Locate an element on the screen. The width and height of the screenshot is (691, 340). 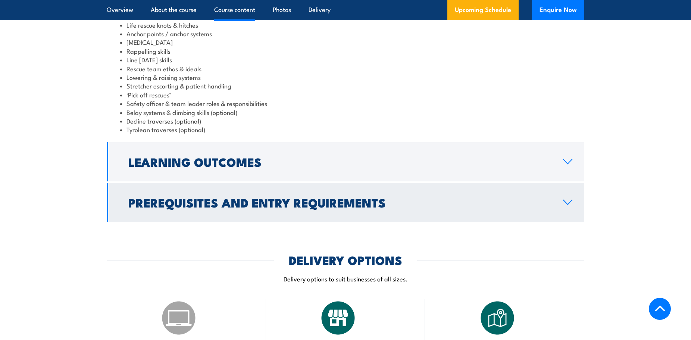
a: Learning Outcomes is located at coordinates (345, 162).